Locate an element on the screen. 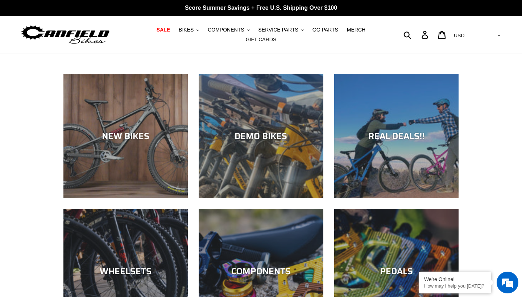  button: BIKES is located at coordinates (189, 30).